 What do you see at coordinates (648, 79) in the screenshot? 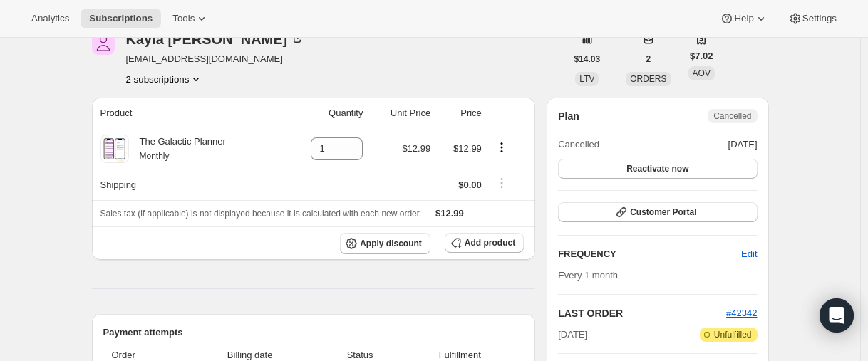
I see `span: ORDERS` at bounding box center [648, 79].